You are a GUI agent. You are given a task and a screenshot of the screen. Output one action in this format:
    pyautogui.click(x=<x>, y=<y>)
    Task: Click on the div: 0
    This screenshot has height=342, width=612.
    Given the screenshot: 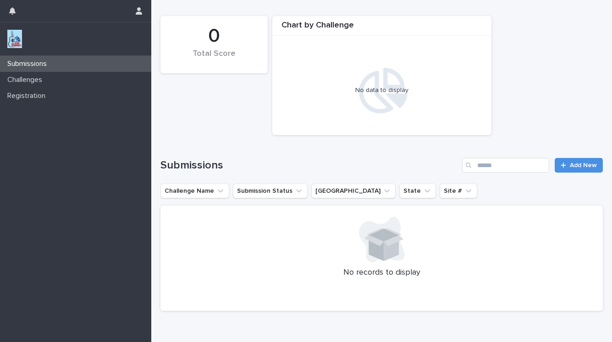 What is the action you would take?
    pyautogui.click(x=214, y=36)
    